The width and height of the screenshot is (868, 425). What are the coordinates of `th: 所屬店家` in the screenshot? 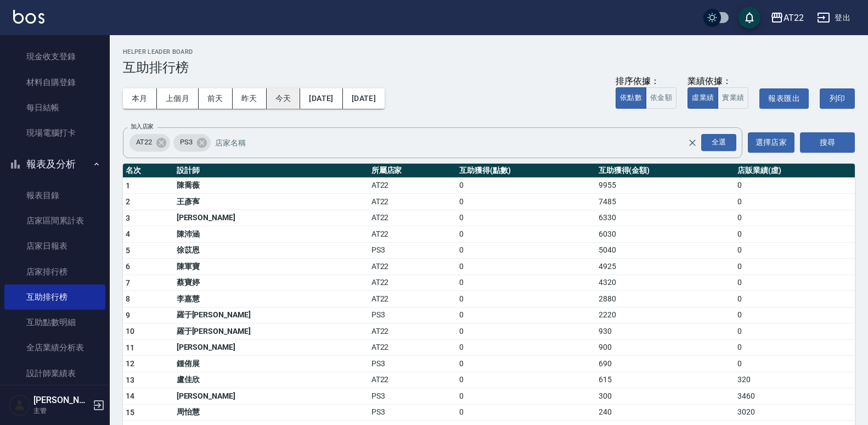 It's located at (413, 171).